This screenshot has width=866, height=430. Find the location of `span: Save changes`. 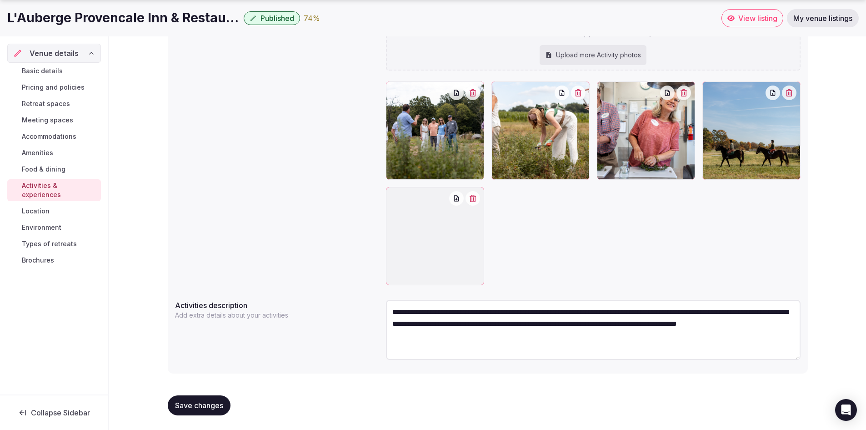

span: Save changes is located at coordinates (199, 405).